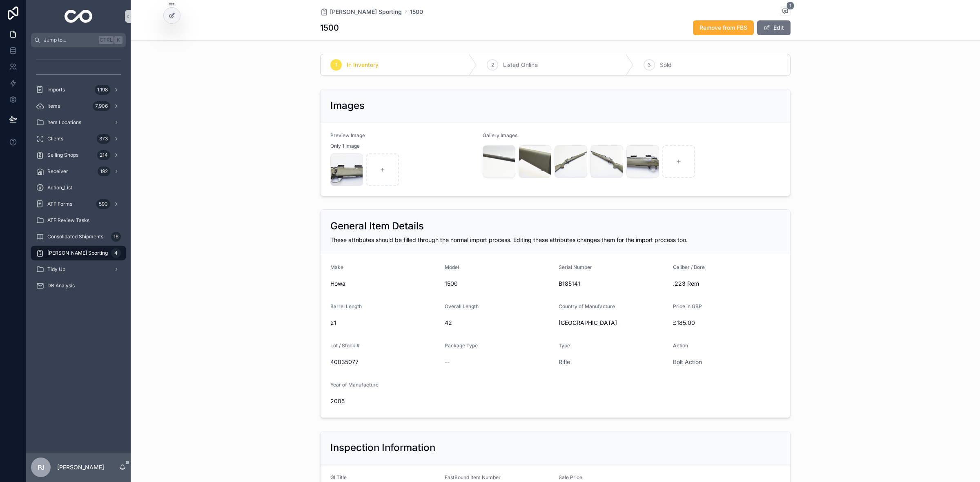 The image size is (980, 482). I want to click on span: Year of Manufacture, so click(355, 385).